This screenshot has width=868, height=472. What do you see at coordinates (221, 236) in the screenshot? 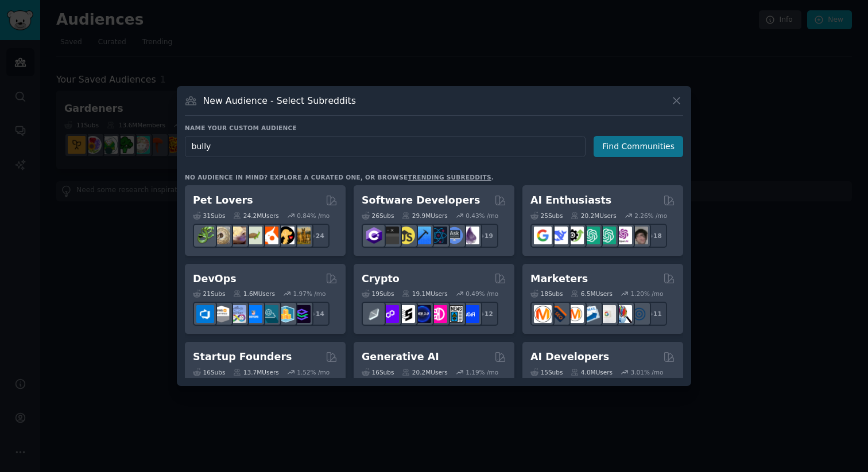
I see `img: ballpython` at bounding box center [221, 236].